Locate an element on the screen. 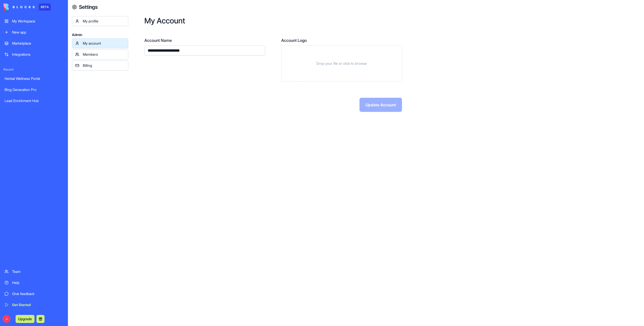 The image size is (644, 326). a: Integrations is located at coordinates (34, 54).